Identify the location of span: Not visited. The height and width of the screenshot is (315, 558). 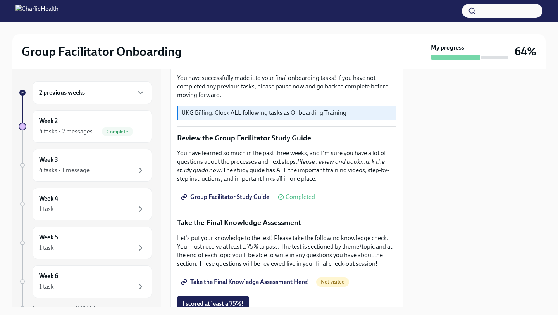
(333, 281).